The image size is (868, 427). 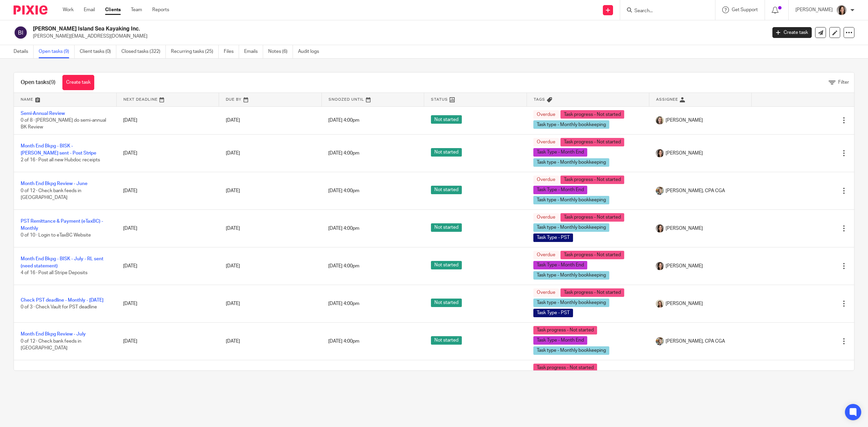 What do you see at coordinates (31, 10) in the screenshot?
I see `img: Pixie` at bounding box center [31, 10].